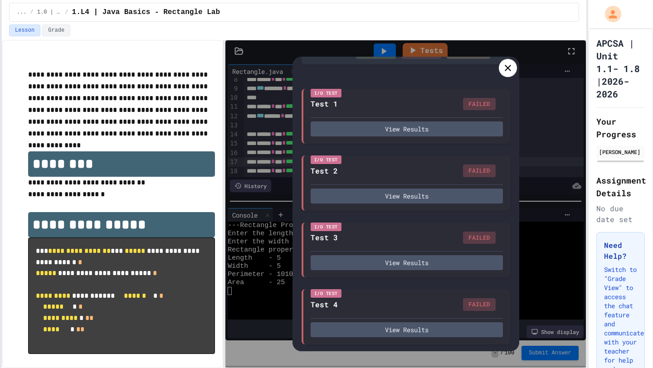 Image resolution: width=653 pixels, height=368 pixels. Describe the element at coordinates (324, 104) in the screenshot. I see `div: Test 1` at that location.